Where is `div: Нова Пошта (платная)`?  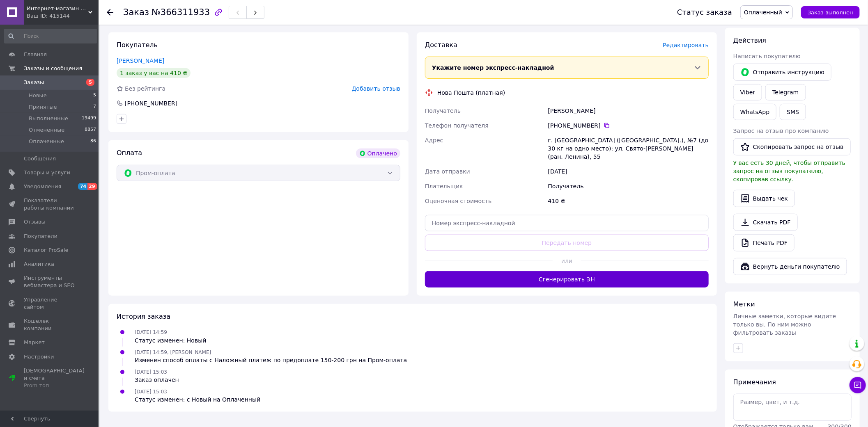
div: Нова Пошта (платная) is located at coordinates (471, 92).